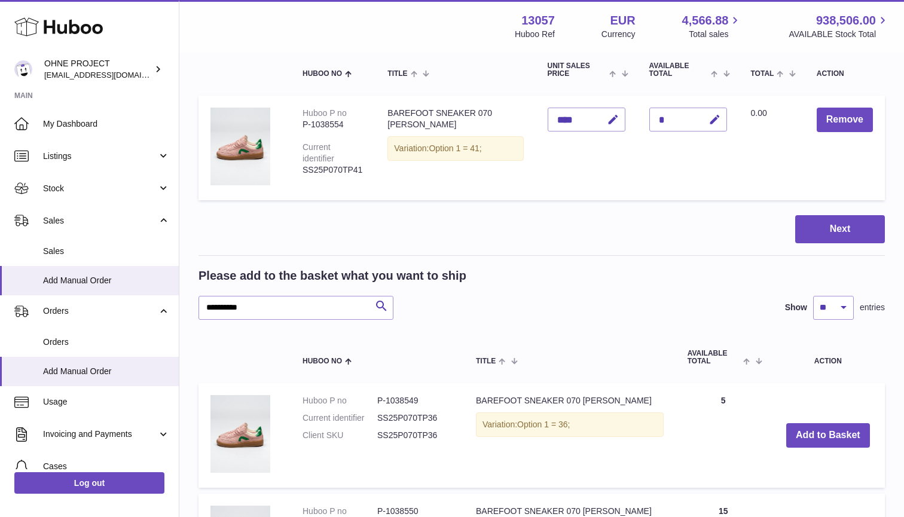 The image size is (904, 517). Describe the element at coordinates (455, 148) in the screenshot. I see `span: Option 1 = 41;` at that location.